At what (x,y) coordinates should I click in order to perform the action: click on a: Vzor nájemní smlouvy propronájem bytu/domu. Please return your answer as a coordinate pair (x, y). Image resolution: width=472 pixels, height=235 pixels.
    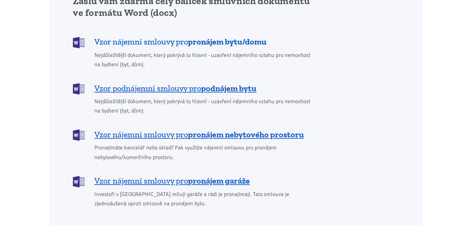
    Looking at the image, I should click on (194, 42).